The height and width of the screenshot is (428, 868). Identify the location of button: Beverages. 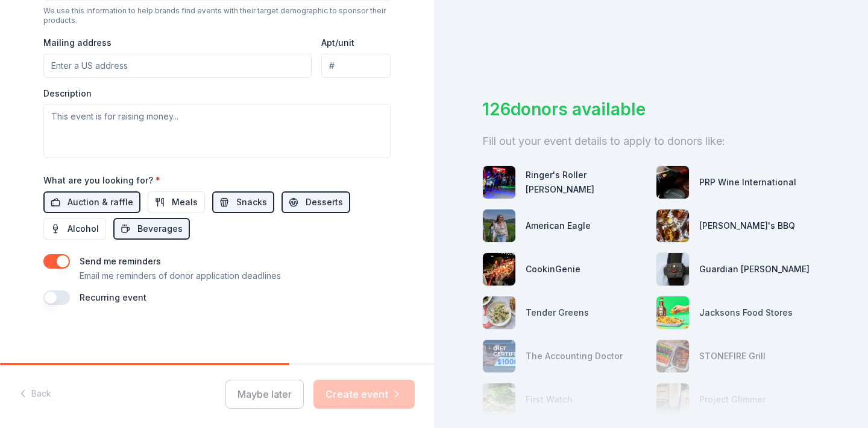
(151, 229).